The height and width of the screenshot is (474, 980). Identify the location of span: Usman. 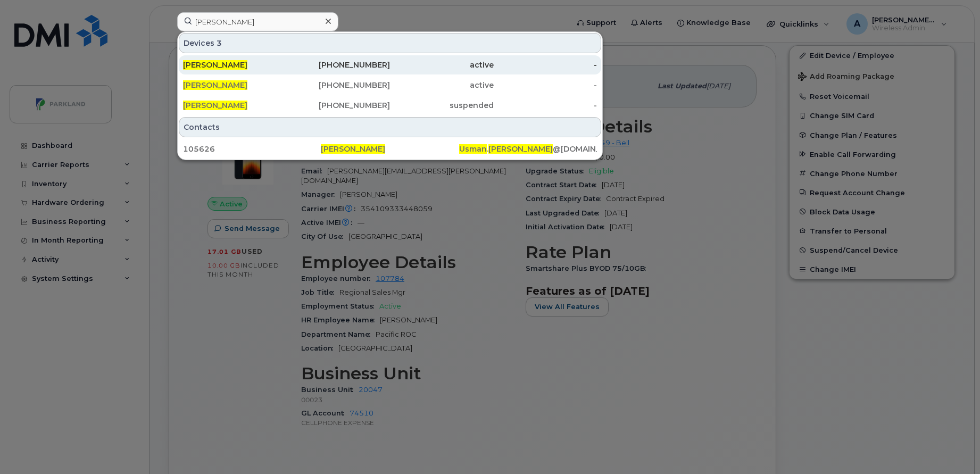
(473, 149).